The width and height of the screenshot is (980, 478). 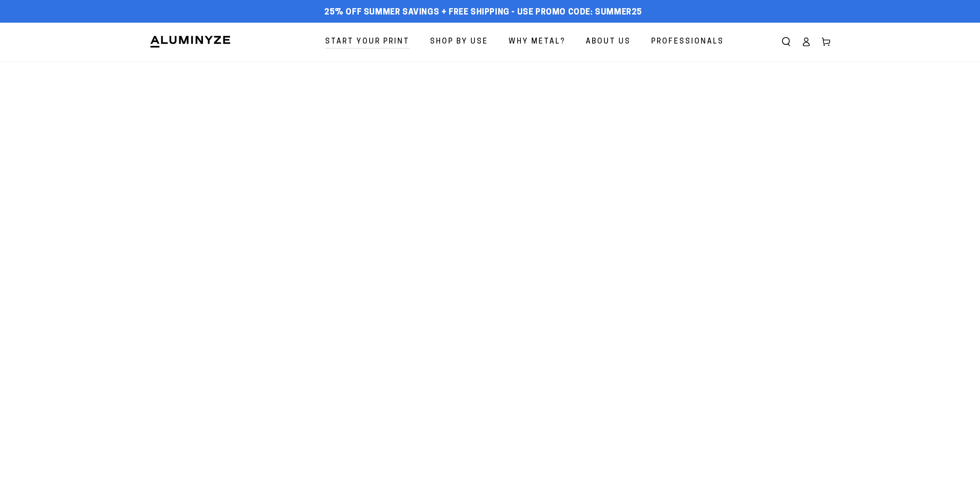 I want to click on a: Professionals, so click(x=688, y=42).